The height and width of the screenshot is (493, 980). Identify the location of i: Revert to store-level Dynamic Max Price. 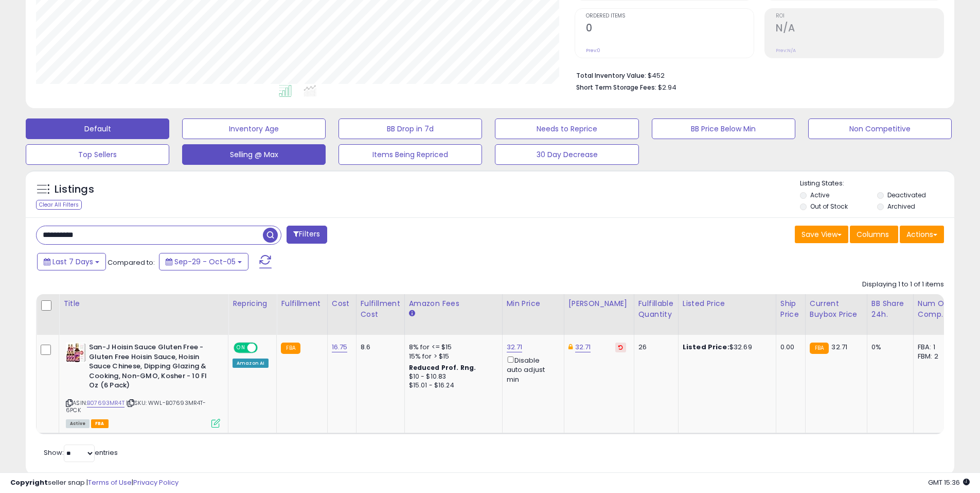
(620, 347).